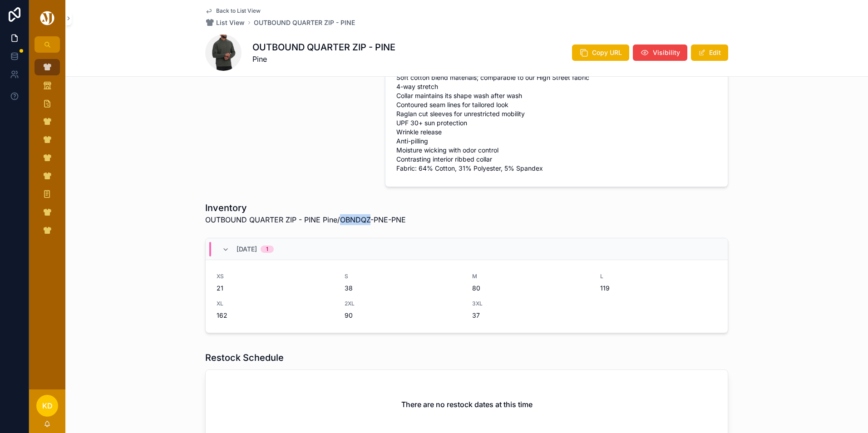  I want to click on span: Pine, so click(324, 59).